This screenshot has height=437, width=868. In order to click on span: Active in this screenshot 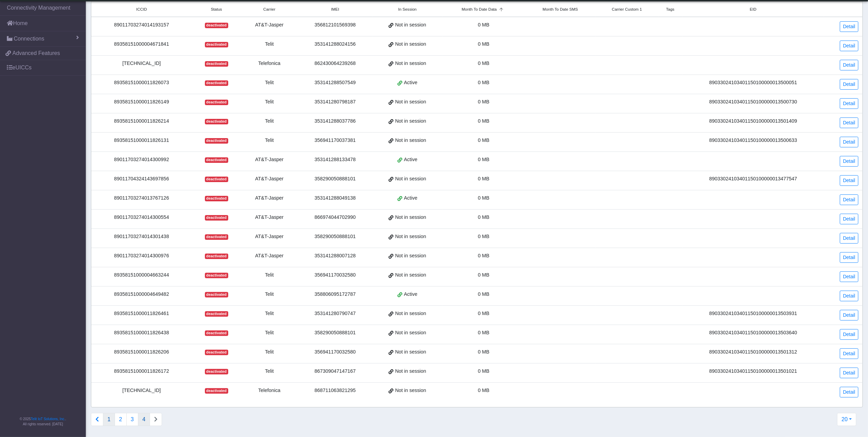, I will do `click(411, 83)`.